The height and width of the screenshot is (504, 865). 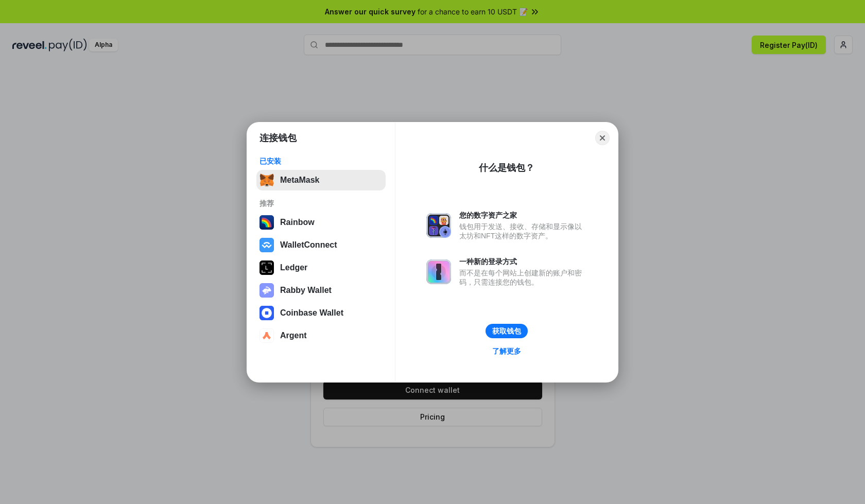 What do you see at coordinates (507, 168) in the screenshot?
I see `div: 什么是钱包？` at bounding box center [507, 168].